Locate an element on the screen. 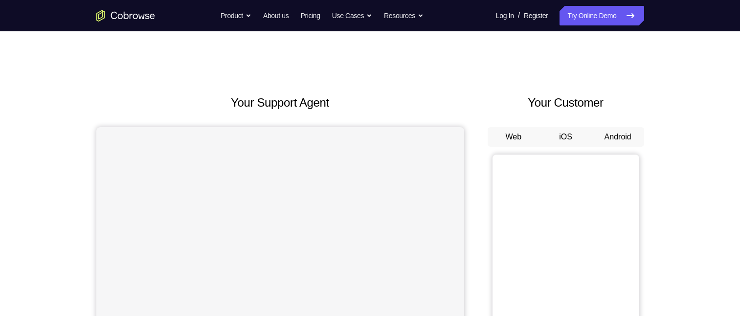 This screenshot has width=740, height=316. a: Try Online Demo is located at coordinates (601, 16).